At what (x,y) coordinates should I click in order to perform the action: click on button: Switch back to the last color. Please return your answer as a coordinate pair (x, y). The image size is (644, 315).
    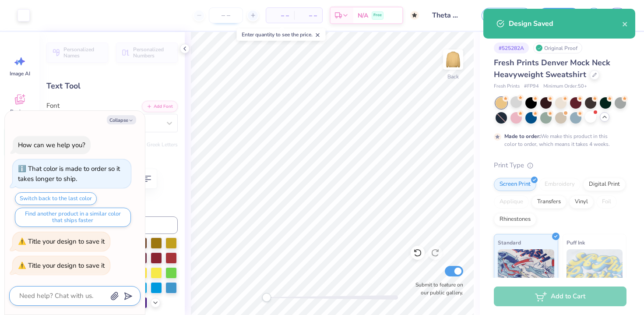
    Looking at the image, I should click on (56, 198).